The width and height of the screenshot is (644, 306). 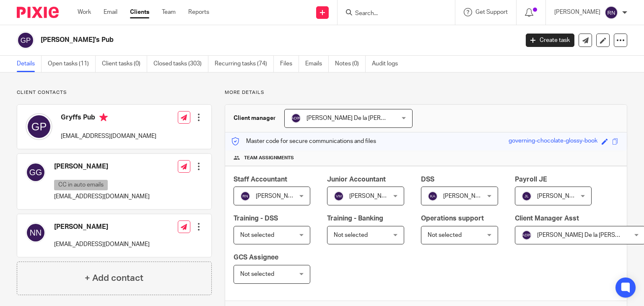 What do you see at coordinates (550, 40) in the screenshot?
I see `a: Create task` at bounding box center [550, 40].